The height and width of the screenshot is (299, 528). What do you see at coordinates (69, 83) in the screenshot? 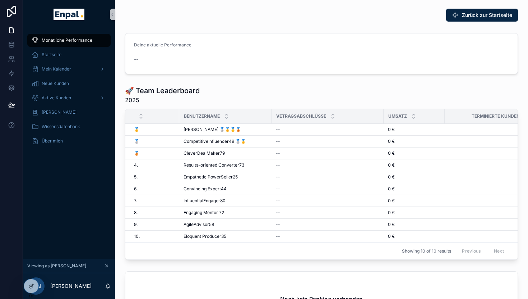
I see `a: Neue Kunden` at bounding box center [69, 83].